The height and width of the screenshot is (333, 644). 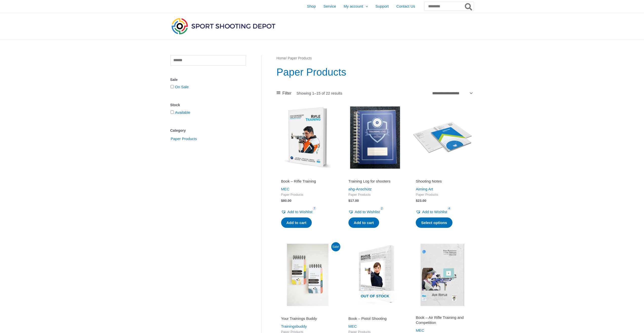 I want to click on a: Paper Products, so click(x=184, y=138).